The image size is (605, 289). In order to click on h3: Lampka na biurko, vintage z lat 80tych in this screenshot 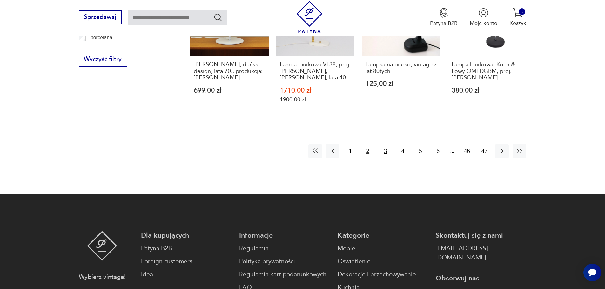, I will do `click(401, 68)`.